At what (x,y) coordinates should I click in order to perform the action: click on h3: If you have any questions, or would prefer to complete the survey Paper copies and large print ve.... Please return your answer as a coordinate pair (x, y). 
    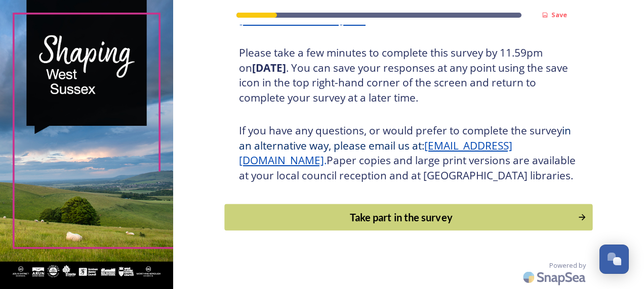
    Looking at the image, I should click on (408, 153).